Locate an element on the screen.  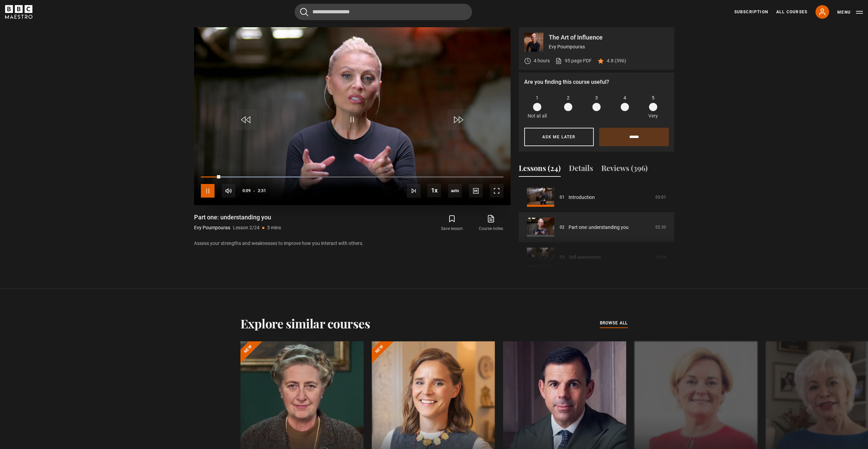
video-js: Video Player is located at coordinates (352, 116).